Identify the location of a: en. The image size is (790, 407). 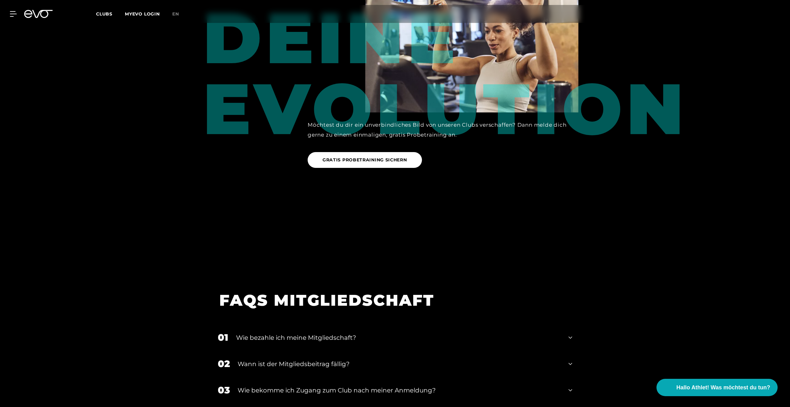
(179, 14).